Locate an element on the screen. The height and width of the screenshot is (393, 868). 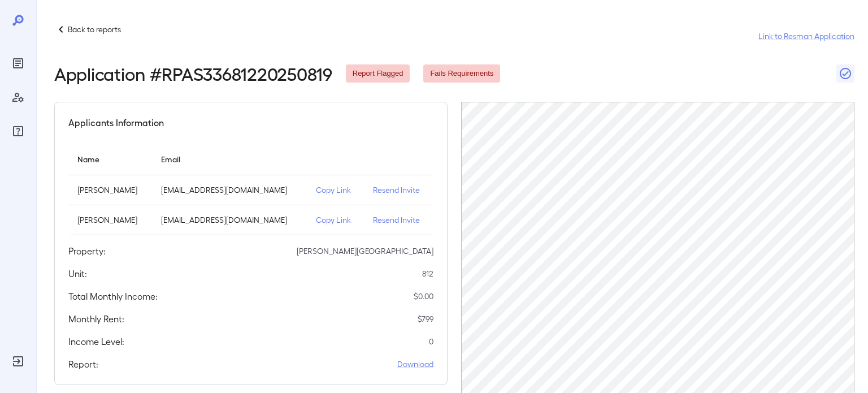
h5: Income Level: is located at coordinates (96, 341).